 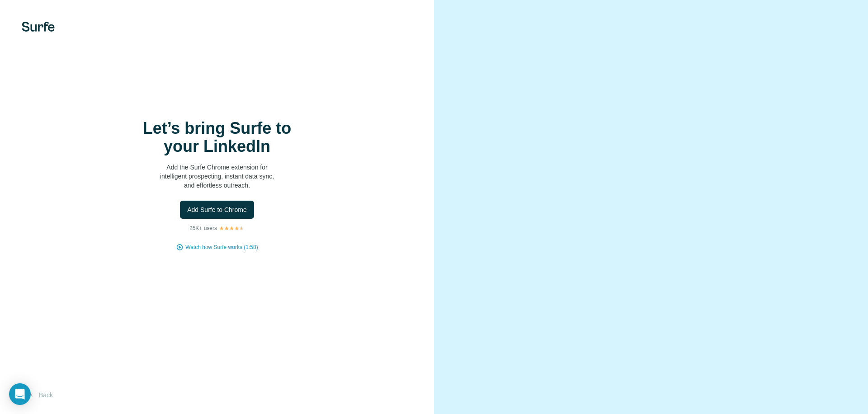 What do you see at coordinates (217, 210) in the screenshot?
I see `span: Add Surfe to Chrome` at bounding box center [217, 210].